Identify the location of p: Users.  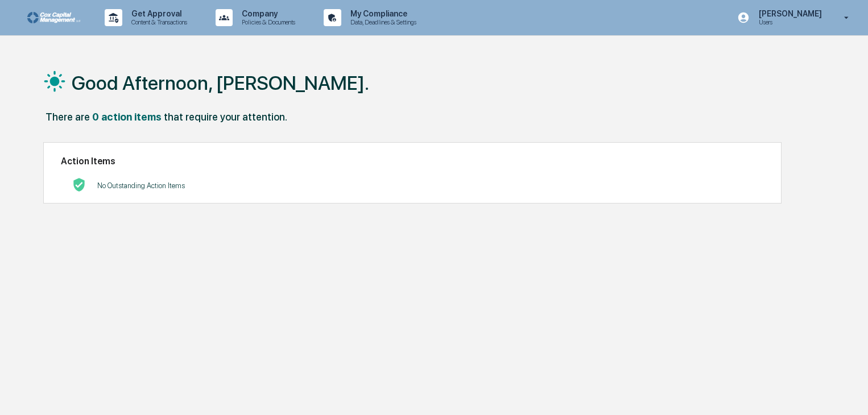
(789, 22).